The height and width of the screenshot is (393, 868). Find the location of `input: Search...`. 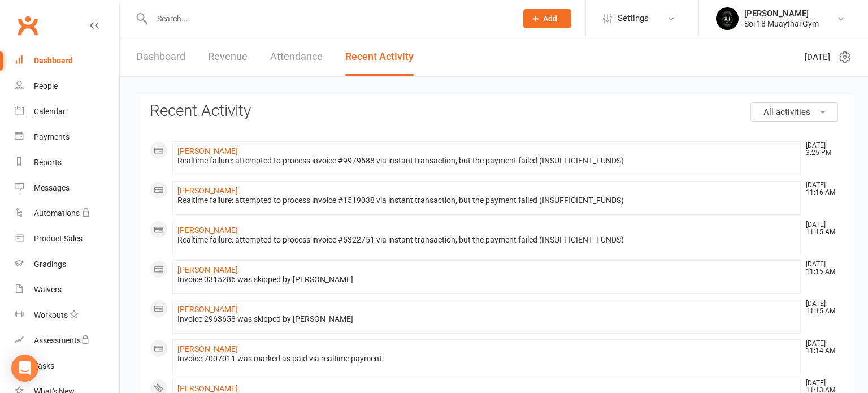

input: Search... is located at coordinates (328, 18).